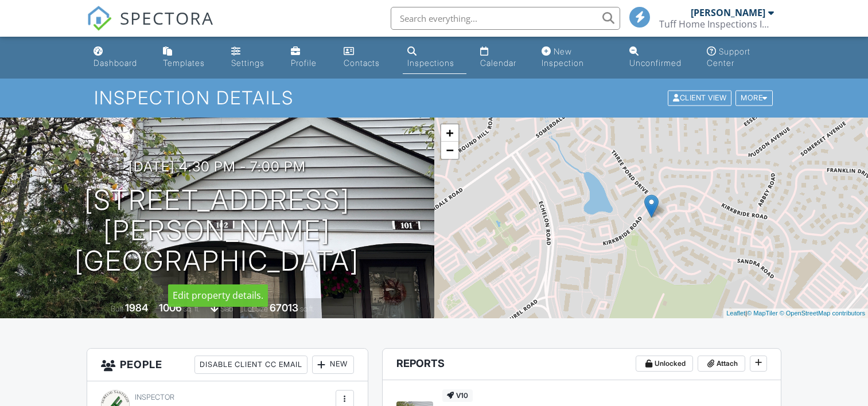 The width and height of the screenshot is (868, 406). Describe the element at coordinates (192, 309) in the screenshot. I see `span: sq. ft.` at that location.